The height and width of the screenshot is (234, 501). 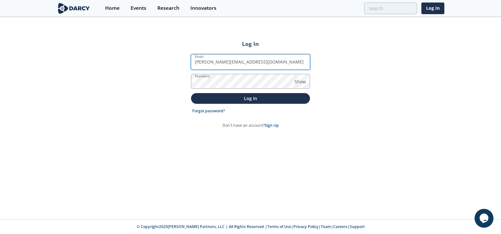 What do you see at coordinates (357, 226) in the screenshot?
I see `a: Support` at bounding box center [357, 226].